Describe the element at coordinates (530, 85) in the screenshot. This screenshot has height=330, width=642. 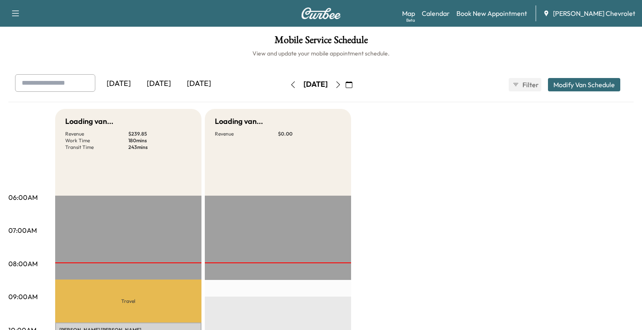
I see `span: Filter` at that location.